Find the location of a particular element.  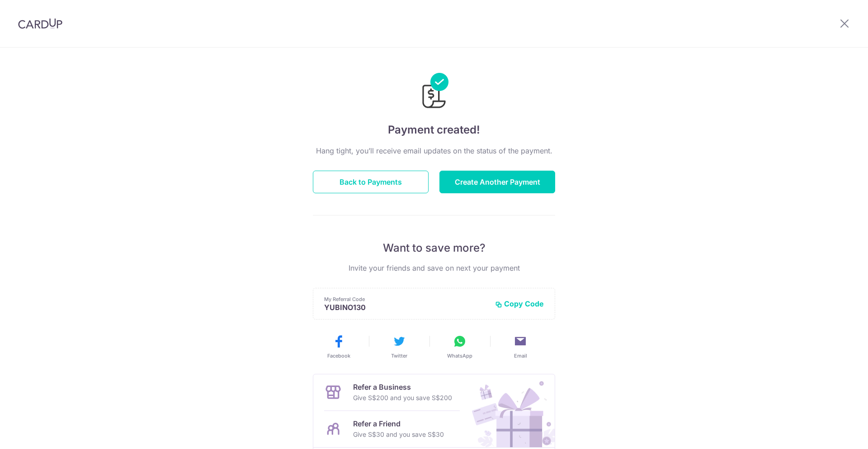

button: Twitter is located at coordinates (399, 346).